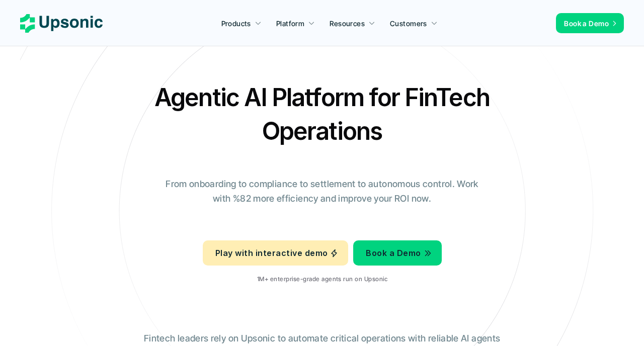 The width and height of the screenshot is (644, 346). I want to click on p: Resources, so click(347, 23).